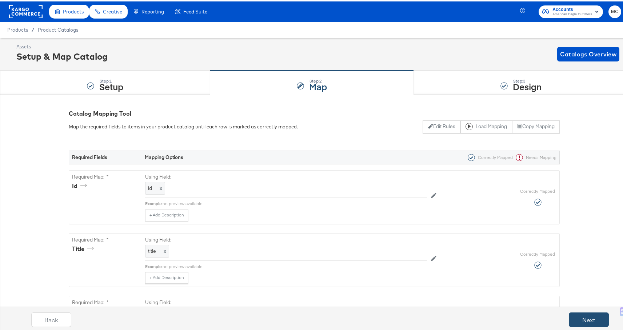 This screenshot has width=623, height=331. Describe the element at coordinates (589, 318) in the screenshot. I see `button: Next` at that location.